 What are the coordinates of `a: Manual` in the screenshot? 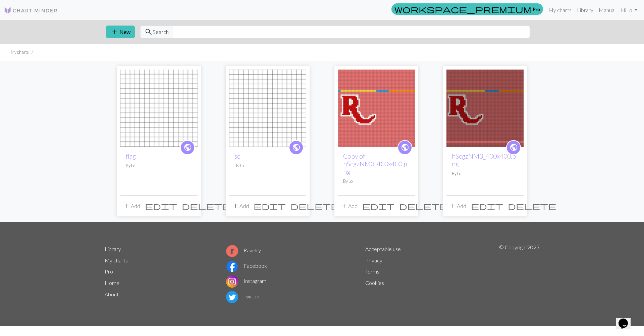 It's located at (607, 10).